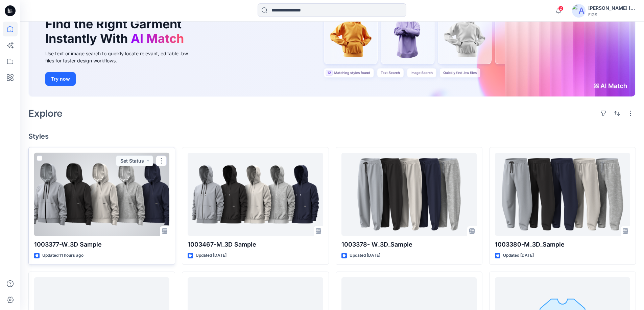  I want to click on div: FIGS, so click(612, 15).